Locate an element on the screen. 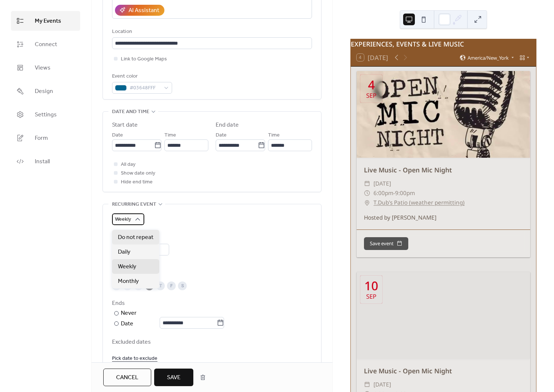 The image size is (554, 392). div: 4 is located at coordinates (371, 85).